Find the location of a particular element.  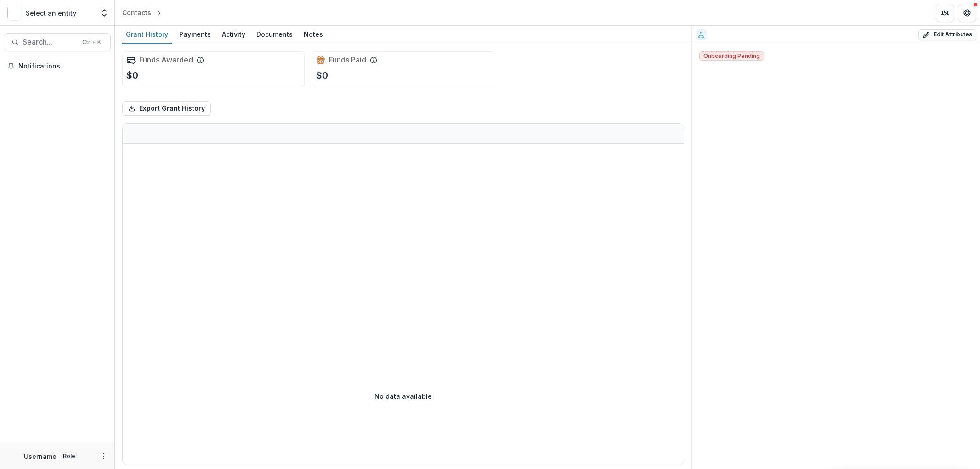

p: Username is located at coordinates (40, 456).